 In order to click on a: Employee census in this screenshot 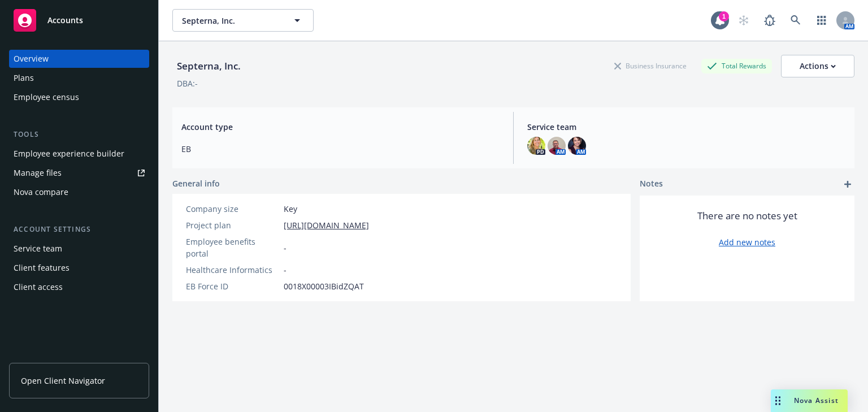, I will do `click(79, 98)`.